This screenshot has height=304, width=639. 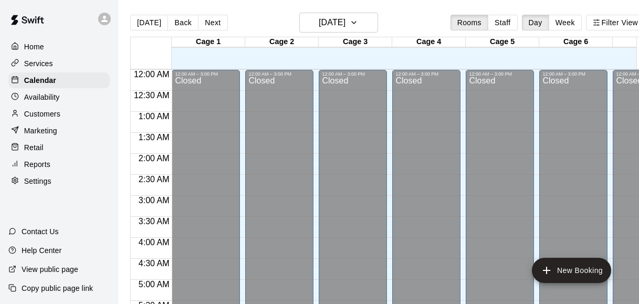 What do you see at coordinates (59, 80) in the screenshot?
I see `a: Calendar` at bounding box center [59, 80].